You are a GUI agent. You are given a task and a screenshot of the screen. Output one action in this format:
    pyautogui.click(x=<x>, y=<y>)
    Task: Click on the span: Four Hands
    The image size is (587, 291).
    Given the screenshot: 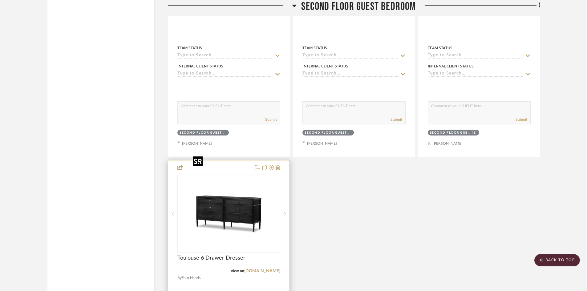 What is the action you would take?
    pyautogui.click(x=191, y=278)
    